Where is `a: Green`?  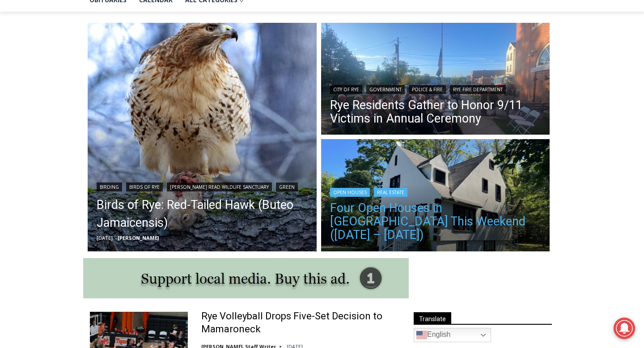
a: Green is located at coordinates (287, 187).